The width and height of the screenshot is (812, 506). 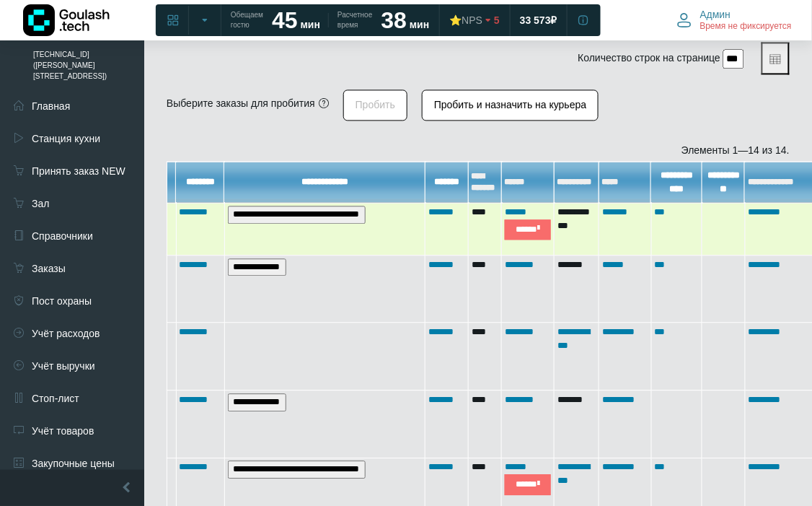 I want to click on a: 33 573 ₽, so click(x=538, y=20).